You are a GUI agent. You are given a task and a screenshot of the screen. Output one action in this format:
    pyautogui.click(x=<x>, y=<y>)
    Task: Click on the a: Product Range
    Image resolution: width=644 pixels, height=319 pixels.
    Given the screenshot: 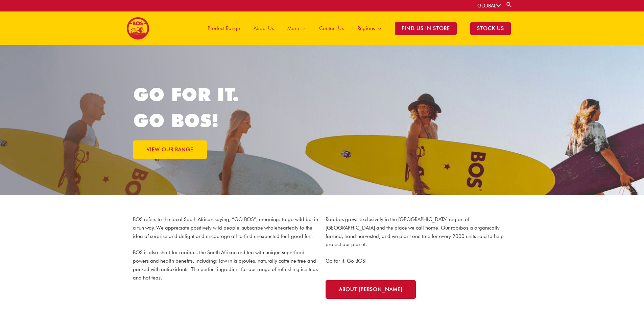 What is the action you would take?
    pyautogui.click(x=224, y=28)
    